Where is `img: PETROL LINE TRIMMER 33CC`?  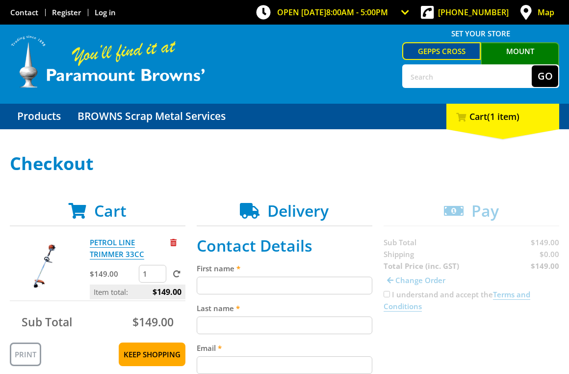
img: PETROL LINE TRIMMER 33CC is located at coordinates (45, 266).